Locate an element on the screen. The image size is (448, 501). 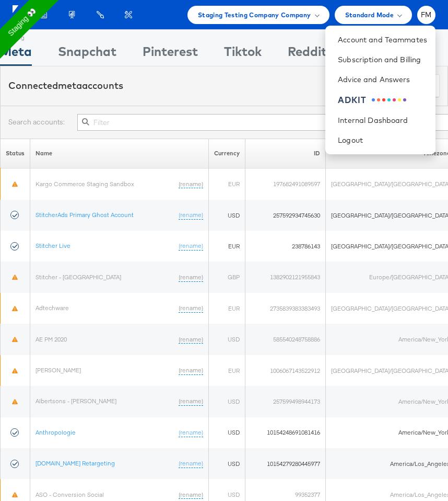
th: Name is located at coordinates (119, 153).